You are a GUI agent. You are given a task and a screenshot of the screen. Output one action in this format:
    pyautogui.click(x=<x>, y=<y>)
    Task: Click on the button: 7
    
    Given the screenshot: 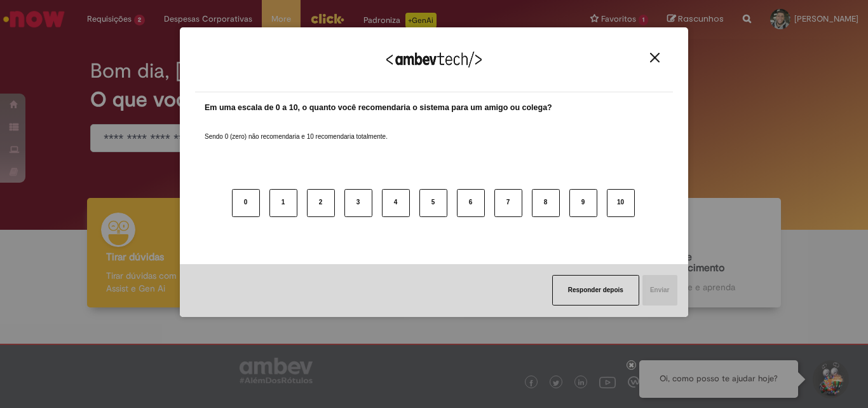 What is the action you would take?
    pyautogui.click(x=509, y=203)
    